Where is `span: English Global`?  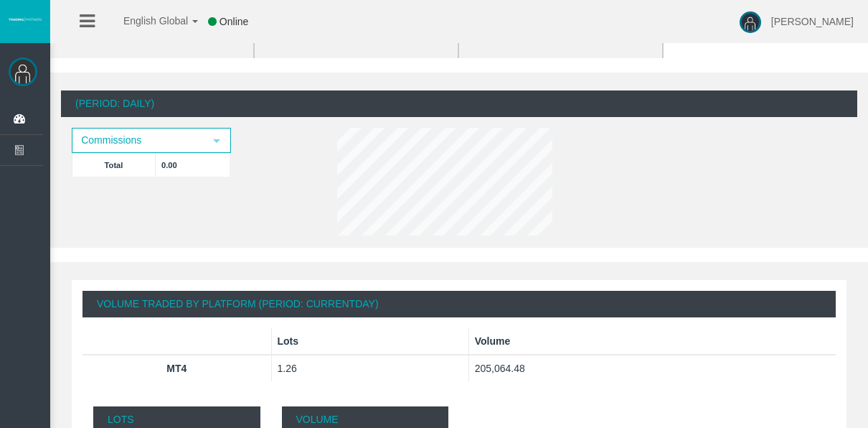 span: English Global is located at coordinates (147, 21).